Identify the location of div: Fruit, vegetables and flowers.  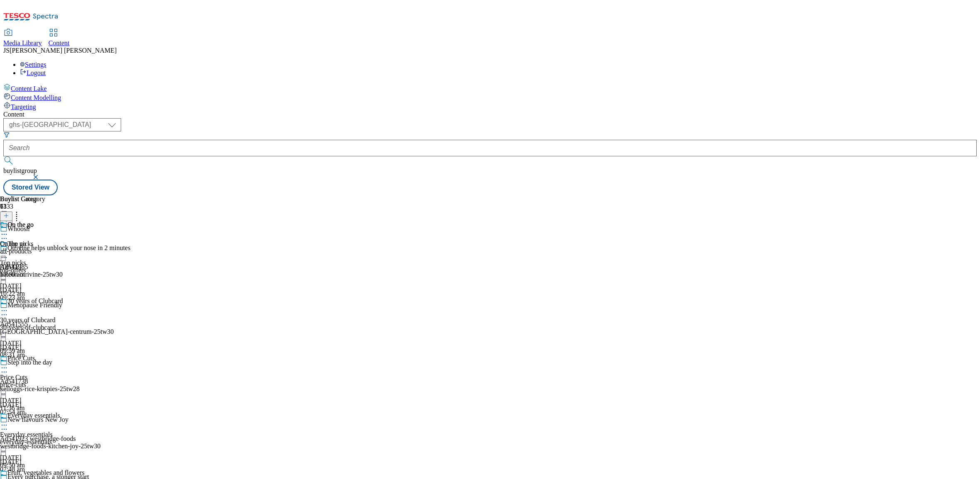
(46, 473).